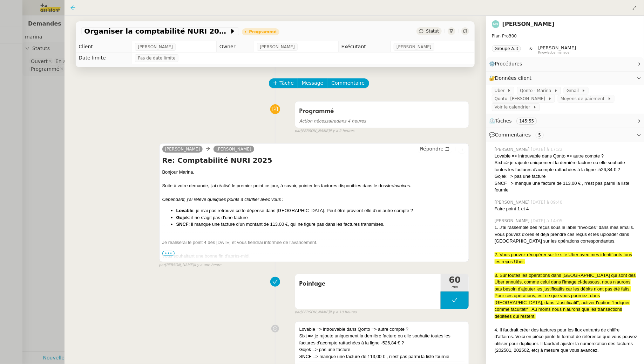  I want to click on app-user-label: Knowledge manager, so click(557, 50).